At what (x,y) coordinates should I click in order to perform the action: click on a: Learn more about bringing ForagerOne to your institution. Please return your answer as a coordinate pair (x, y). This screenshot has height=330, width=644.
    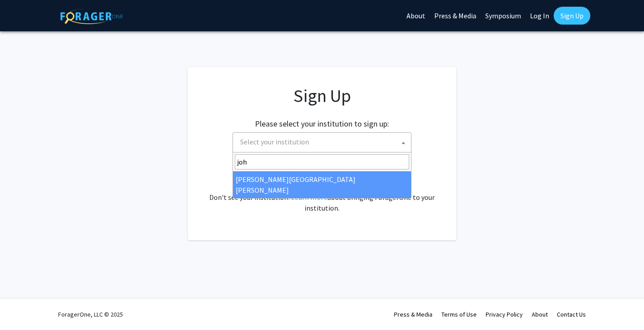
    Looking at the image, I should click on (309, 197).